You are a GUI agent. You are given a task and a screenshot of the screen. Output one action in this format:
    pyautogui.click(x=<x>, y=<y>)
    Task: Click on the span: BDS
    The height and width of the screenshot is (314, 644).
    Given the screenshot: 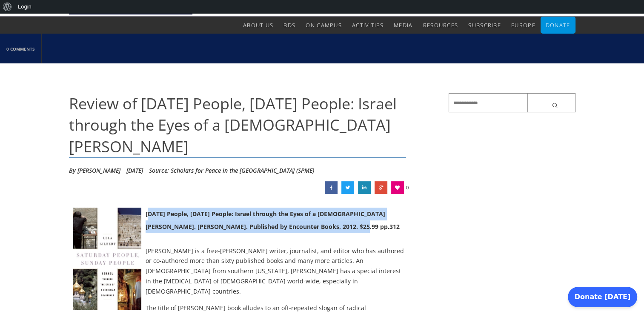 What is the action you would take?
    pyautogui.click(x=290, y=25)
    